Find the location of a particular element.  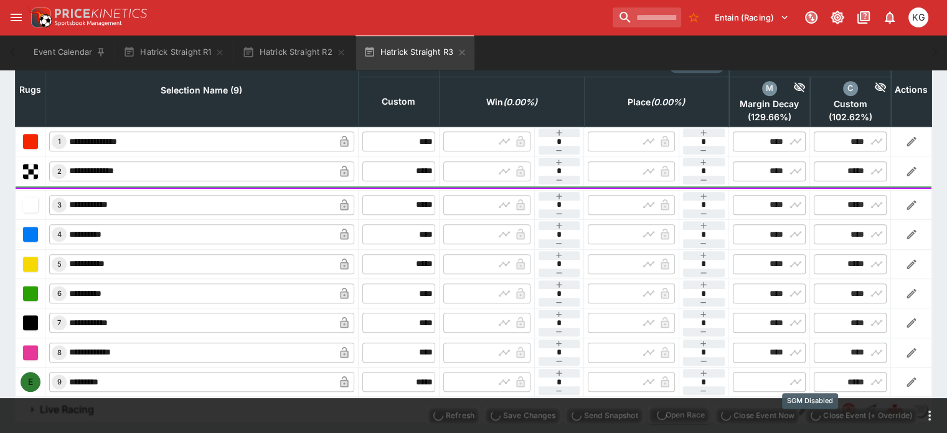

span: Margin Decay is located at coordinates (769, 104).